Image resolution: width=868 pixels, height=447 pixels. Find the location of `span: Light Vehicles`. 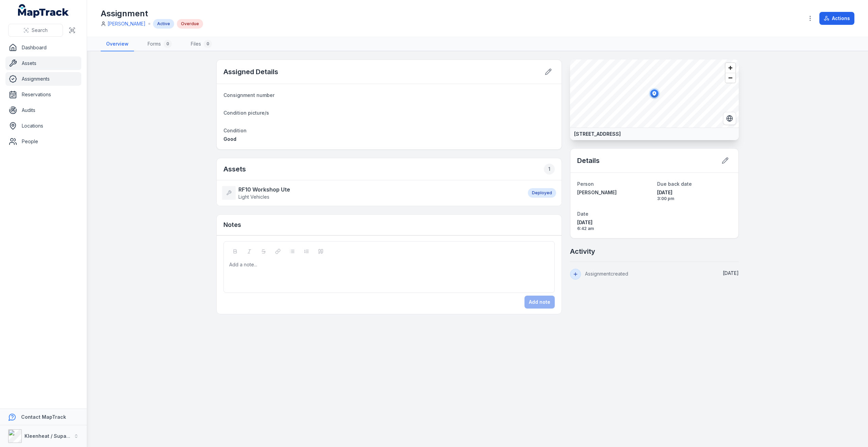

span: Light Vehicles is located at coordinates (253, 196).